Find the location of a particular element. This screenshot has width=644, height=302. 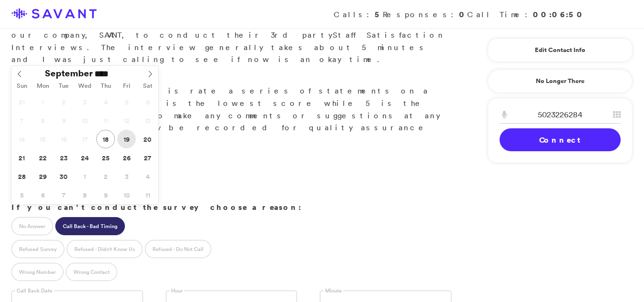

label: Call Back Date is located at coordinates (34, 291).